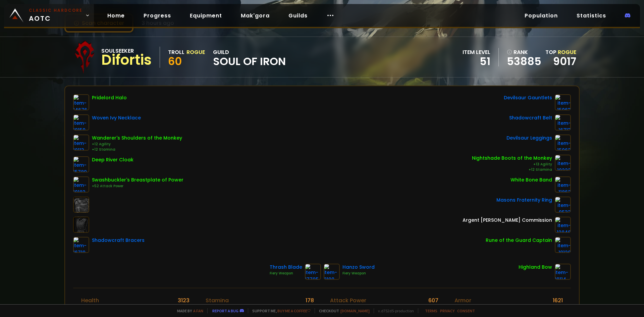 This screenshot has width=644, height=317. What do you see at coordinates (447, 311) in the screenshot?
I see `a: Privacy` at bounding box center [447, 311].